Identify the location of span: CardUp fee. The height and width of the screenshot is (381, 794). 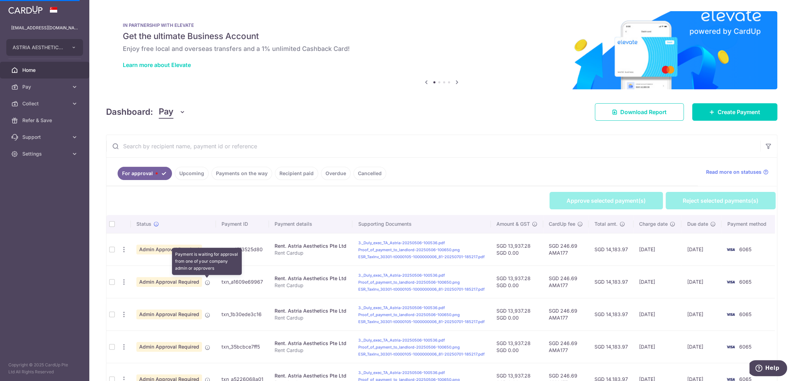
(562, 224).